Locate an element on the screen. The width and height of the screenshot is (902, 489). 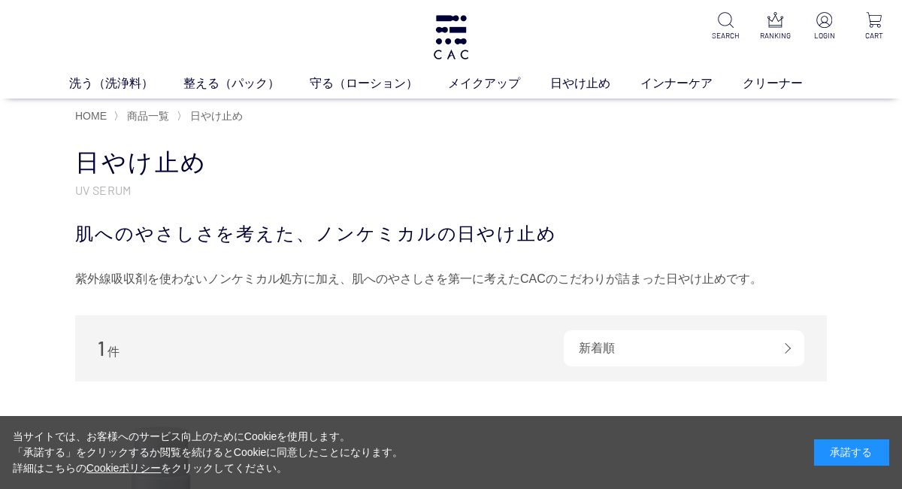
div: 当サイトでは、お客様へのサービス向上のためにCookieを使用します。 「承諾する」をクリックするか閲覧を続けるとCookieに同意したことになります。 詳細はこちらの をクリックしてください。 is located at coordinates (208, 452).